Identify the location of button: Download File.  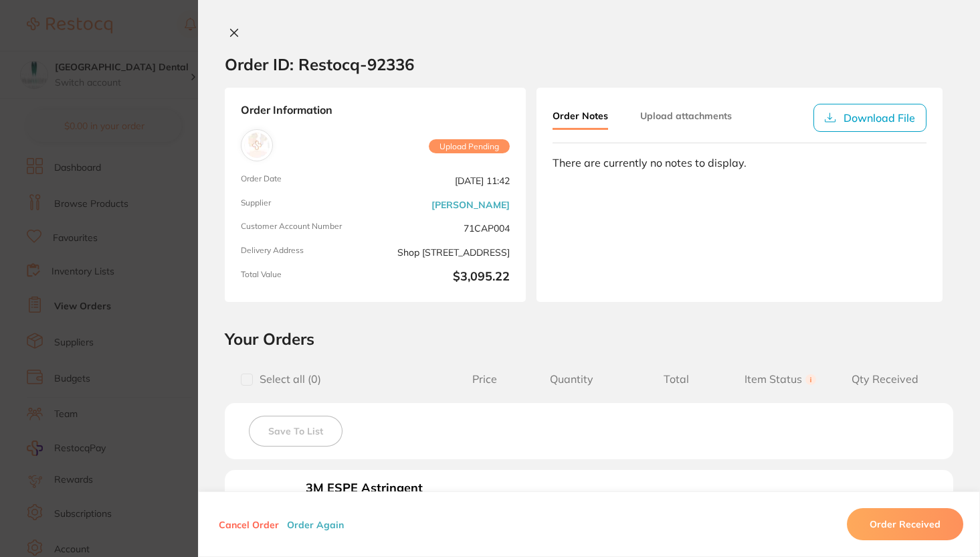
(869, 118).